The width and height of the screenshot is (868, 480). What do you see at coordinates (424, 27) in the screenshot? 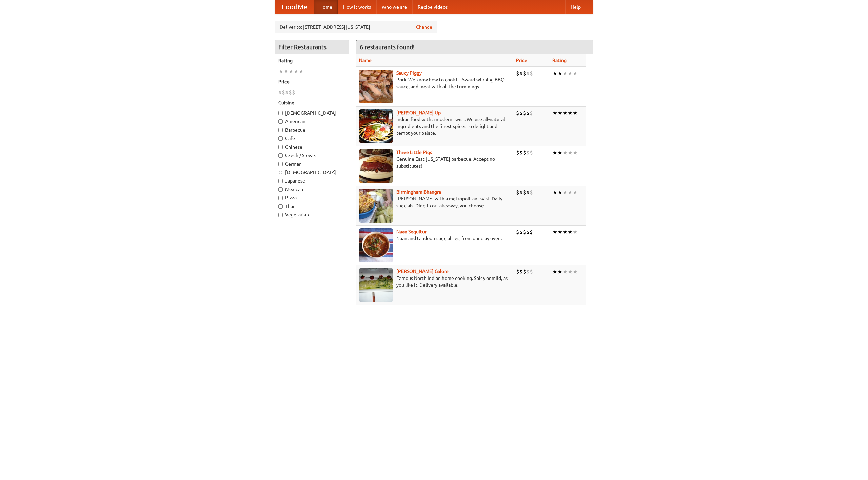
I see `a: Change` at bounding box center [424, 27].